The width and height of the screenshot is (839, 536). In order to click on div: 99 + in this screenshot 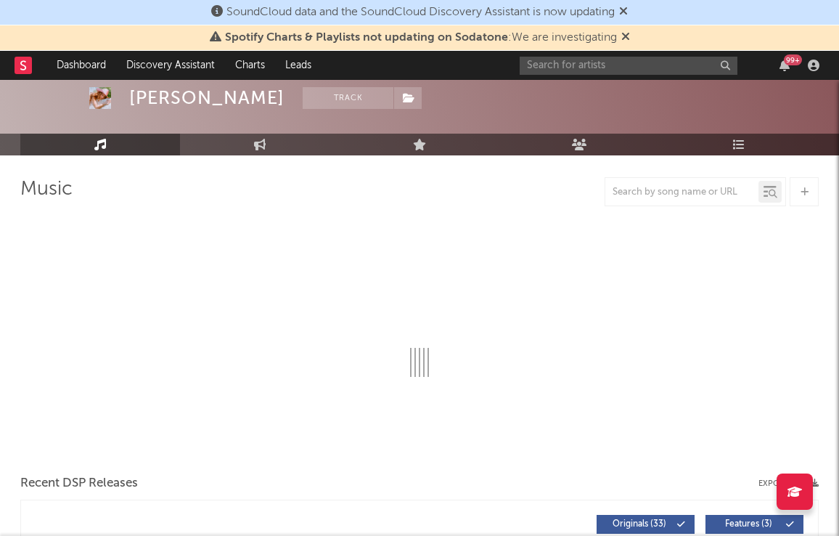, I will do `click(793, 60)`.